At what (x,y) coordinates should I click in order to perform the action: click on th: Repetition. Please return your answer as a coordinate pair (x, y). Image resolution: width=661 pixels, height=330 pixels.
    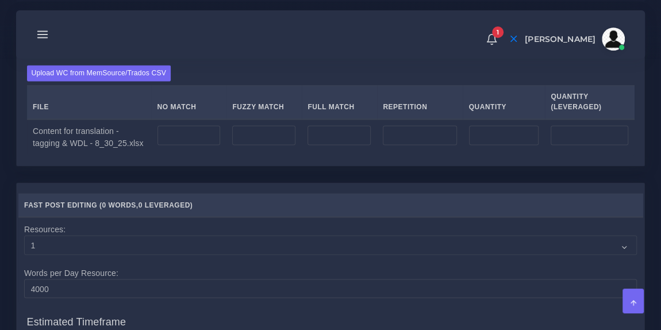
    Looking at the image, I should click on (420, 102).